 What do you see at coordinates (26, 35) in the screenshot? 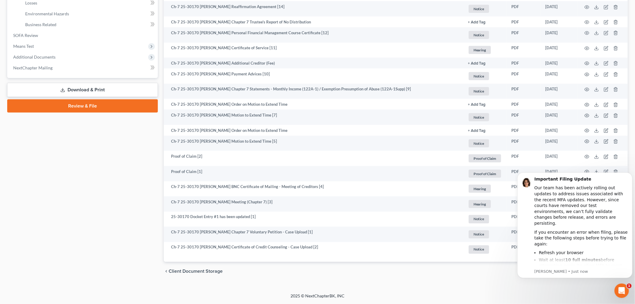
I see `span: SOFA Review` at bounding box center [26, 35].